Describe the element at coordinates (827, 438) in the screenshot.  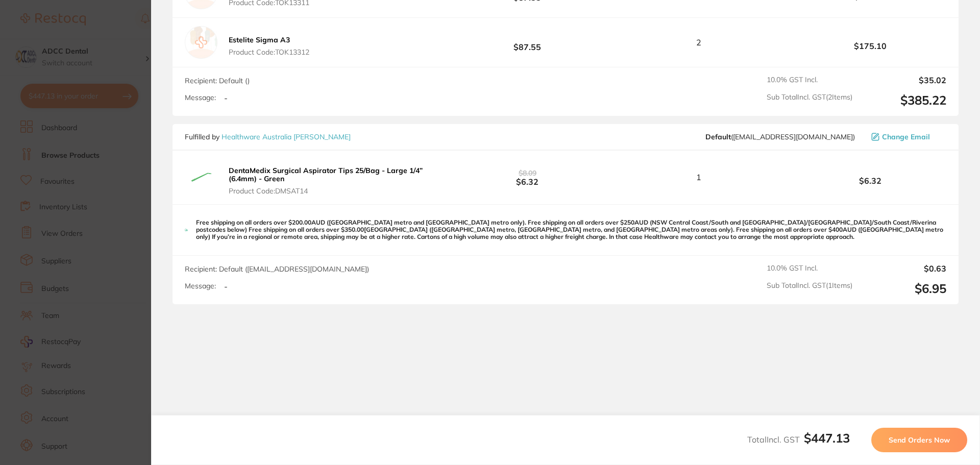
I see `b: $447.13` at that location.